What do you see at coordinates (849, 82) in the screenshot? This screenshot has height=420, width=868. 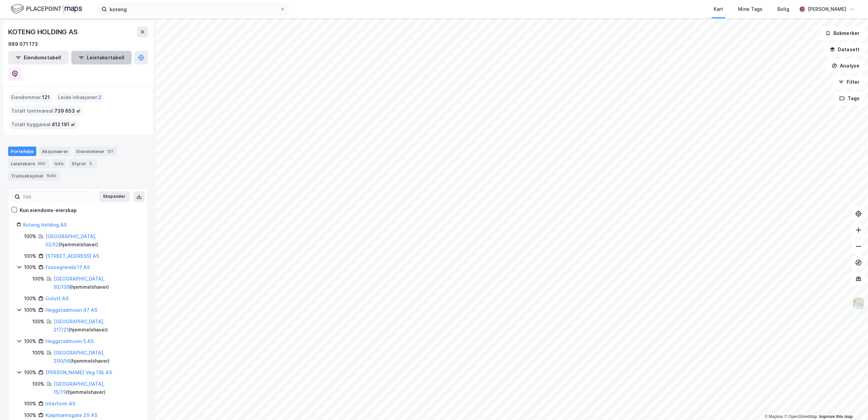 I see `button: Filter` at bounding box center [849, 82].